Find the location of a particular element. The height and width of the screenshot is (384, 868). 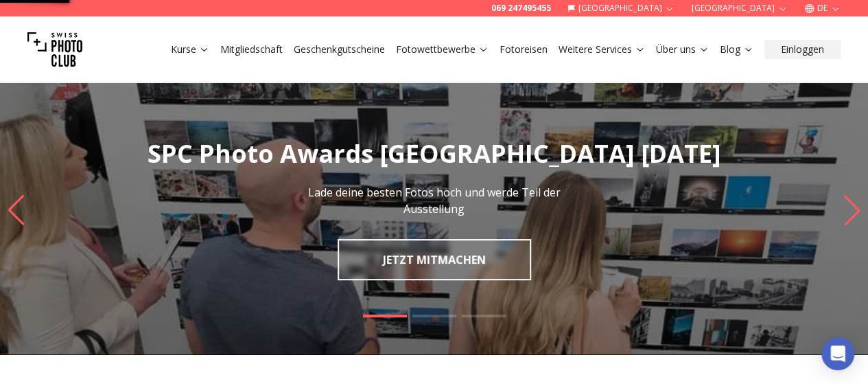

button: Kurse is located at coordinates (190, 50).